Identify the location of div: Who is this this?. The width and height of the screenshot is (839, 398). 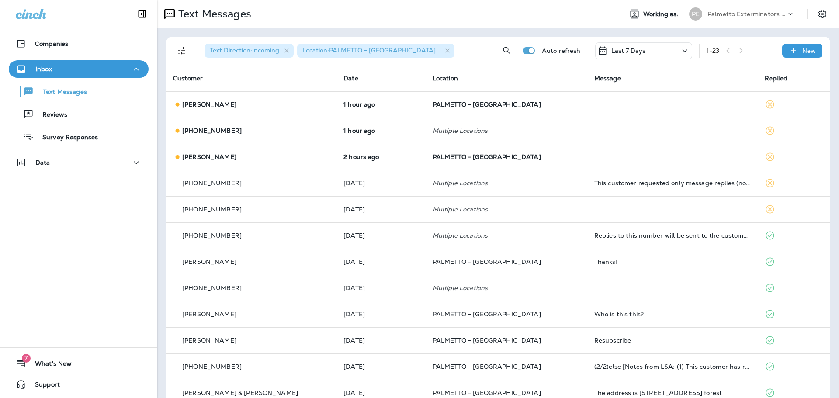
(672, 314).